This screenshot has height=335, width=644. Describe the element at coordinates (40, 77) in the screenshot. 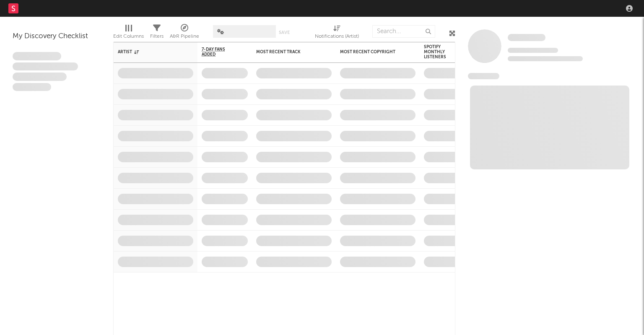

I see `span: Praesent ac interdum` at that location.